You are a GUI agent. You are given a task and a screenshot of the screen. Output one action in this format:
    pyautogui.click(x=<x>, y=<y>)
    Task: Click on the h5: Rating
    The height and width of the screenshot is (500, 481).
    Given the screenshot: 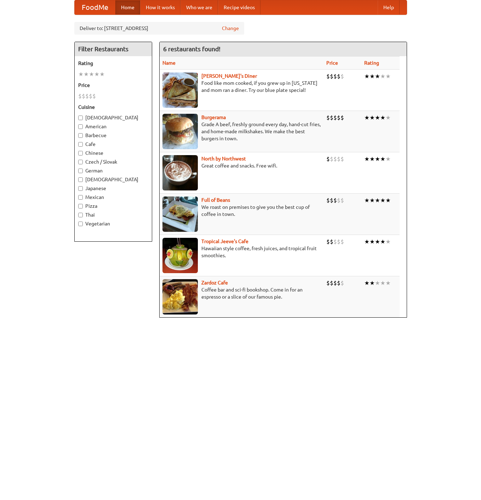 What is the action you would take?
    pyautogui.click(x=113, y=63)
    